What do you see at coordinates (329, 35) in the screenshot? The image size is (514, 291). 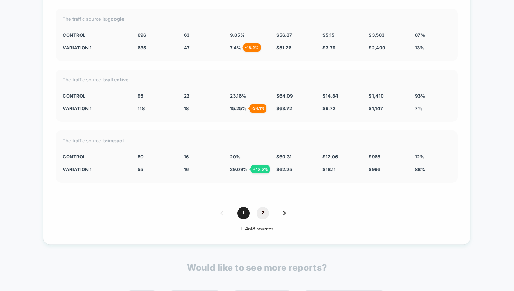 I see `span: $ 5.15` at bounding box center [329, 35].